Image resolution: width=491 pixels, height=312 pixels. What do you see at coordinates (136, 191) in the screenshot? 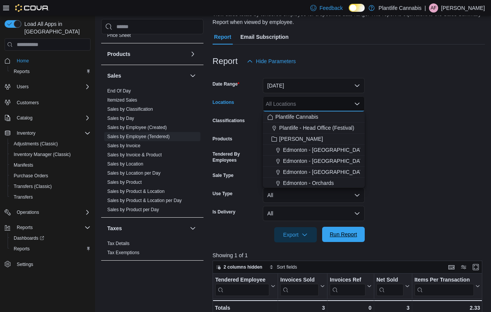
I see `span: Sales by Product & Location` at bounding box center [136, 191].